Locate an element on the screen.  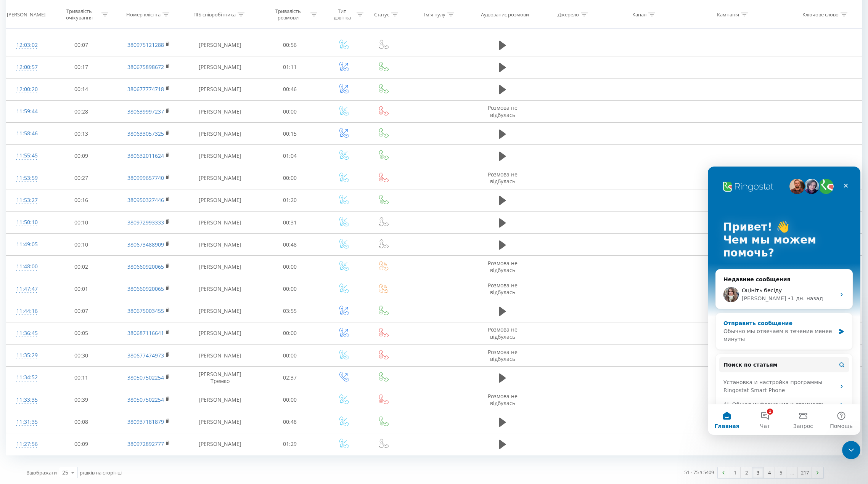
img: Profile image for Daria is located at coordinates (23, 128).